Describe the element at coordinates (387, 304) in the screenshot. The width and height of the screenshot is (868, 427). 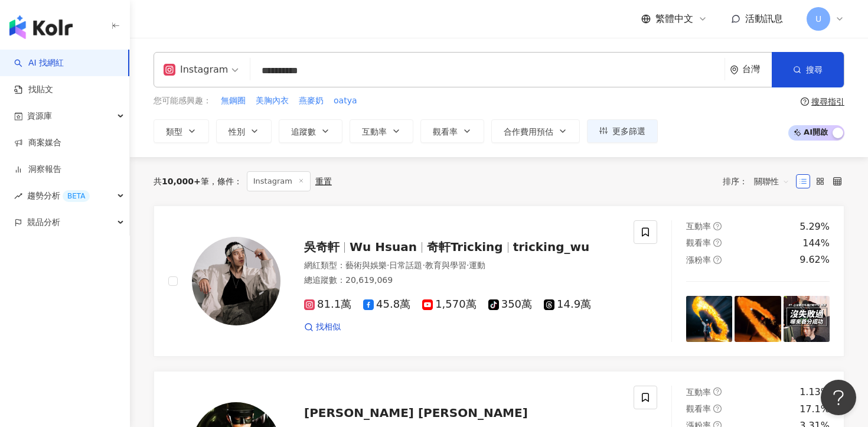
I see `span: 45.8萬` at that location.